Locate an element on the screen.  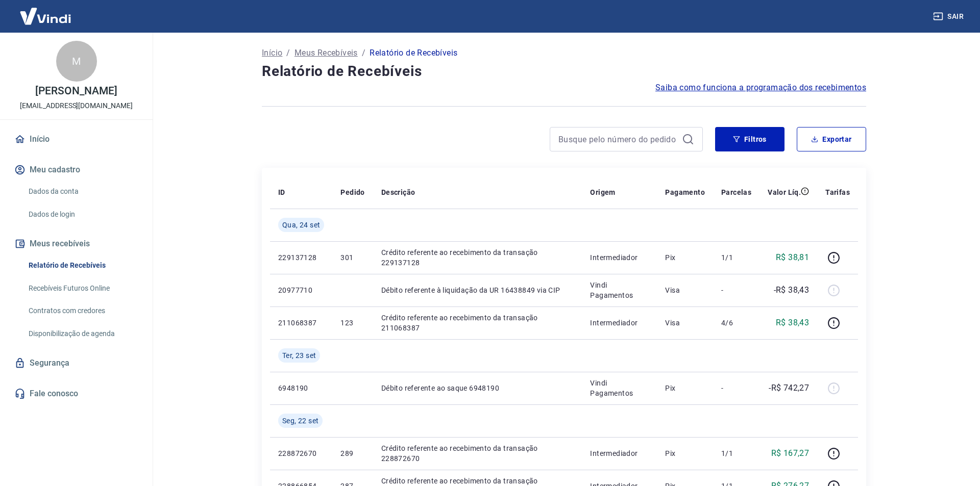
button: Meus recebíveis is located at coordinates (76, 244).